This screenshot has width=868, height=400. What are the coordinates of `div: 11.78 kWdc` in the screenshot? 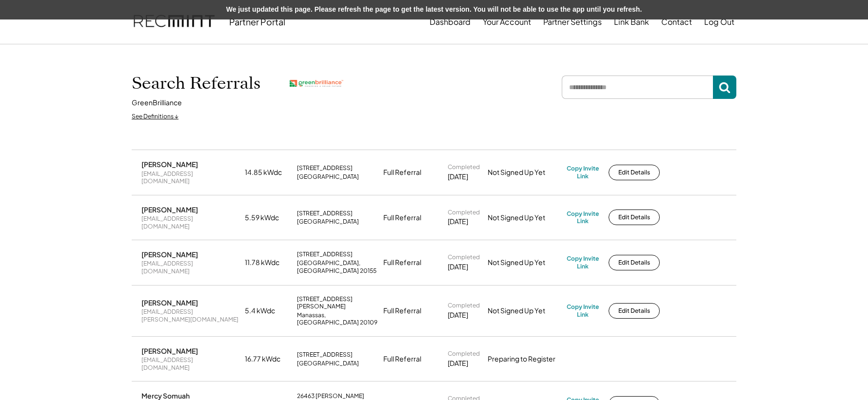 It's located at (268, 263).